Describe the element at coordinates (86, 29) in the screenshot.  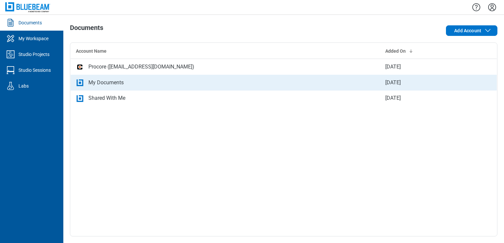
I see `h1: Documents` at that location.